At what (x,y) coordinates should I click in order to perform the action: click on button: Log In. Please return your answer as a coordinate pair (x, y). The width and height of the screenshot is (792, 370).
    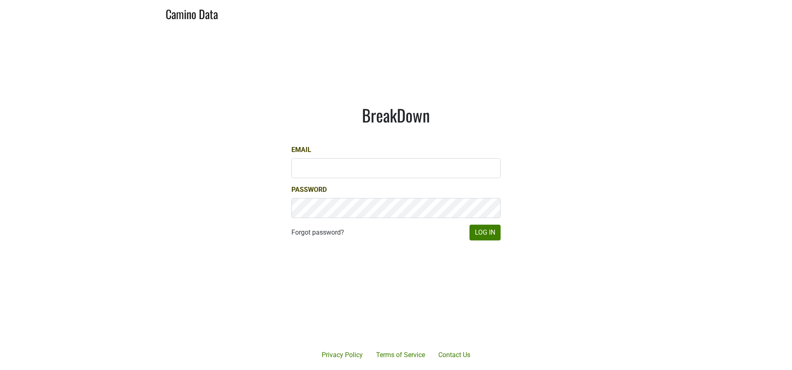
    Looking at the image, I should click on (485, 232).